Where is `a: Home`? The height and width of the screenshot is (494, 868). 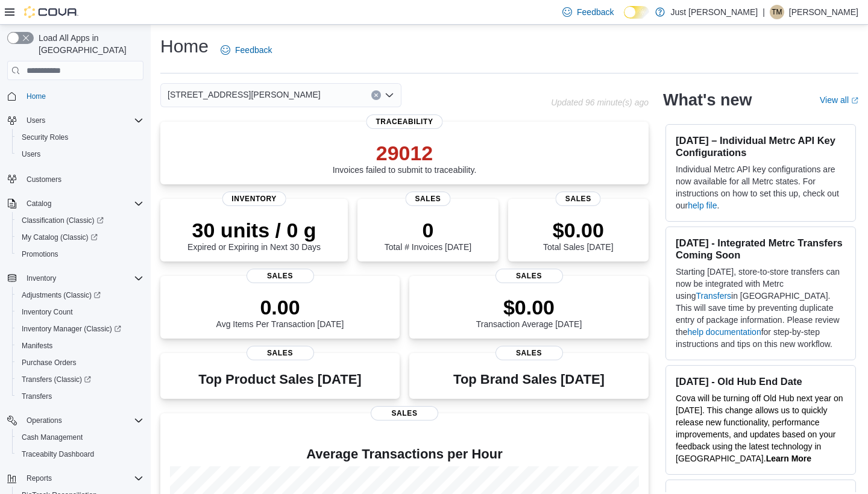
a: Home is located at coordinates (36, 96).